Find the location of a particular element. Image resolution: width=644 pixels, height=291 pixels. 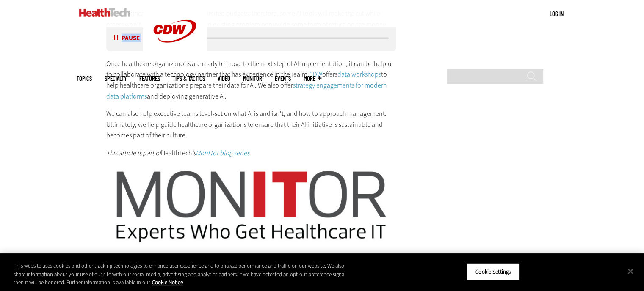

em: ’s is located at coordinates (194, 152).